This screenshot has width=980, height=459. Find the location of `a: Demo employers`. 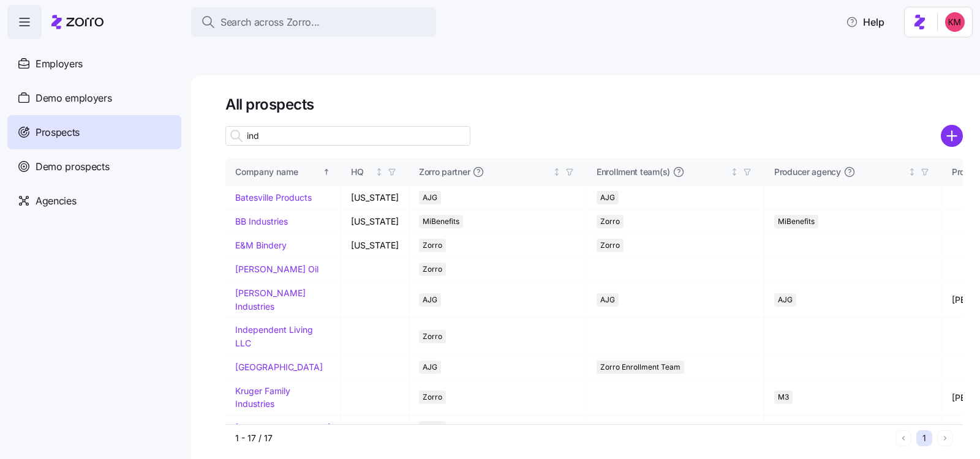

a: Demo employers is located at coordinates (95, 98).